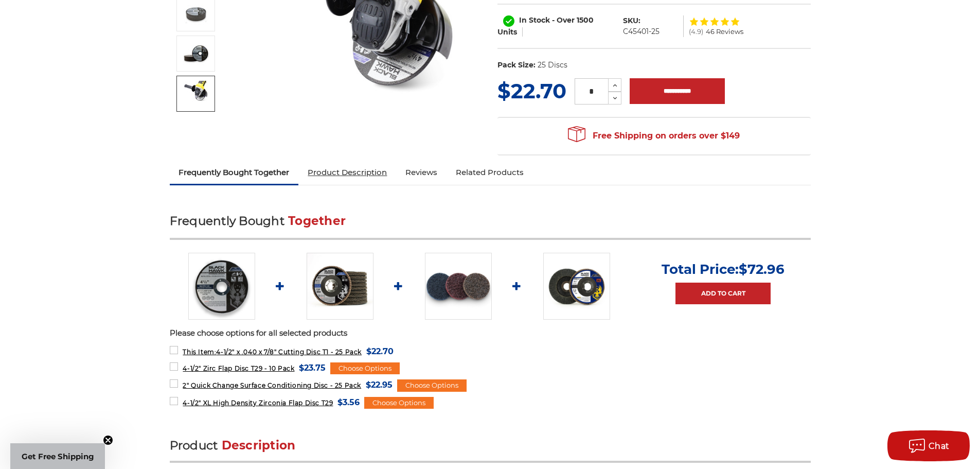 The height and width of the screenshot is (469, 980). I want to click on a: Frequently Bought Together, so click(234, 173).